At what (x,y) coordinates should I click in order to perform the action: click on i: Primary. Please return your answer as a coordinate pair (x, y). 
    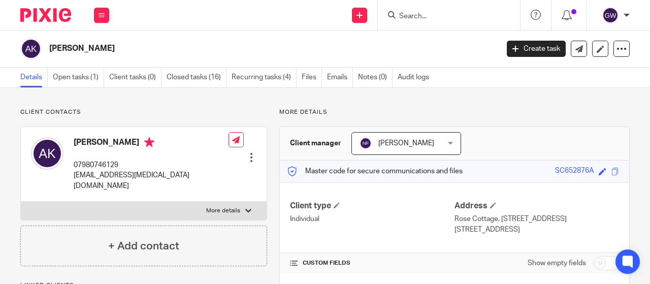
    Looking at the image, I should click on (149, 142).